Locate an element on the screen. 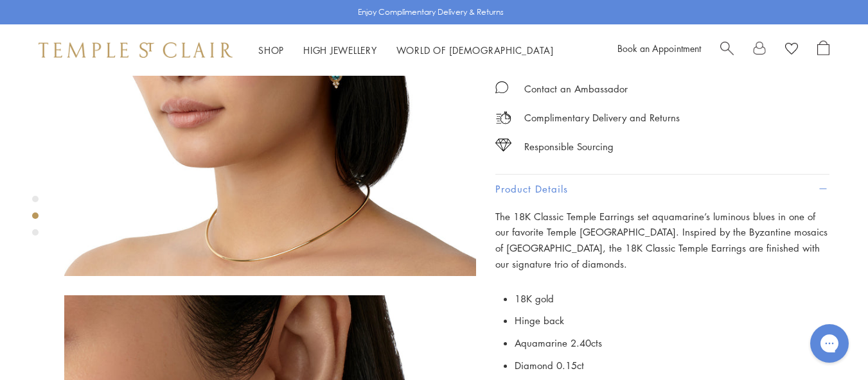 The image size is (868, 380). li: Hinge back is located at coordinates (672, 320).